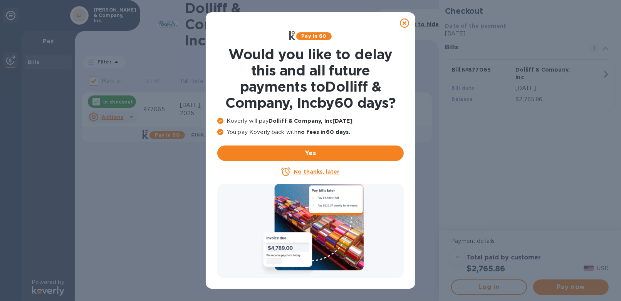 The image size is (621, 301). Describe the element at coordinates (323, 132) in the screenshot. I see `b: no fees in 60 days .` at that location.